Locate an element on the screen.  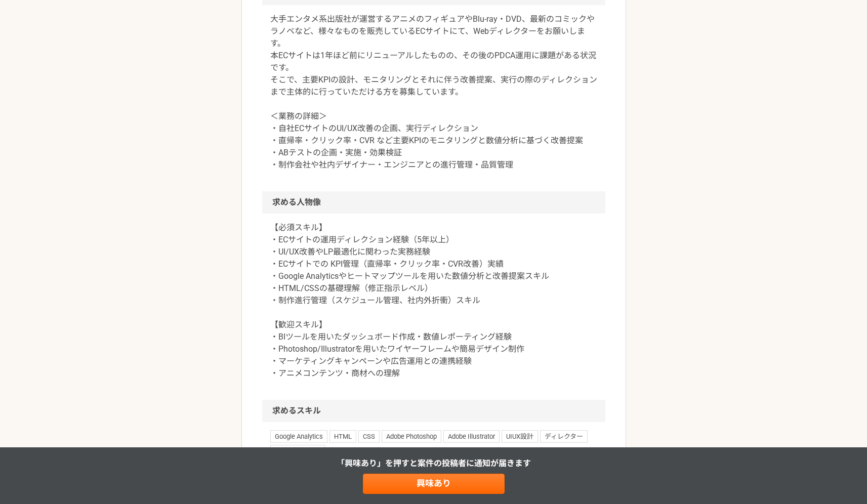
span: ディレクター is located at coordinates (564, 436).